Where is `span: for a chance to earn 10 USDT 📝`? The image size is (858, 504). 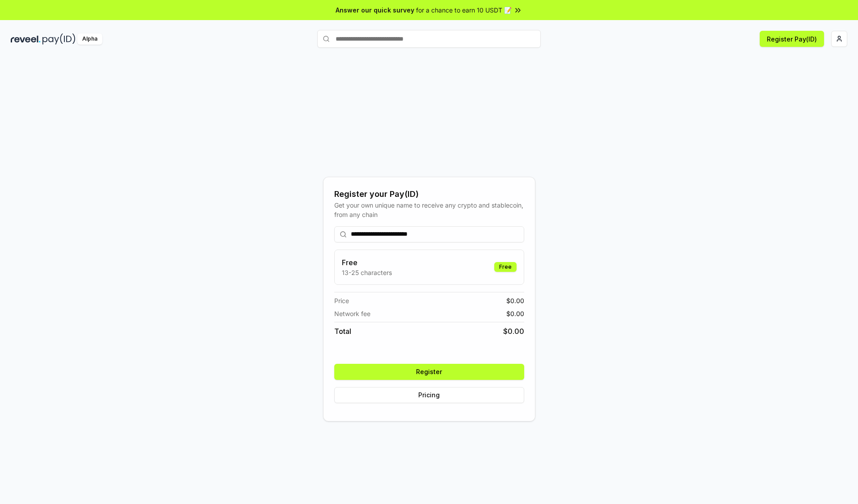 span: for a chance to earn 10 USDT 📝 is located at coordinates (463, 10).